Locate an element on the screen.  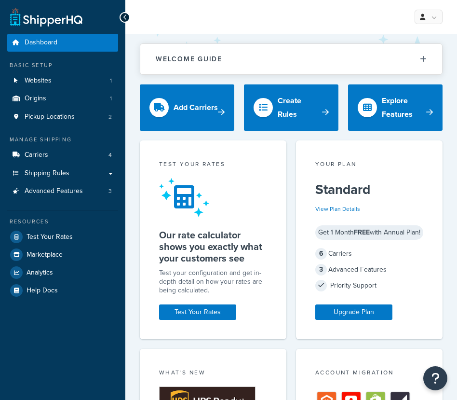
a: Origins1 is located at coordinates (63, 98).